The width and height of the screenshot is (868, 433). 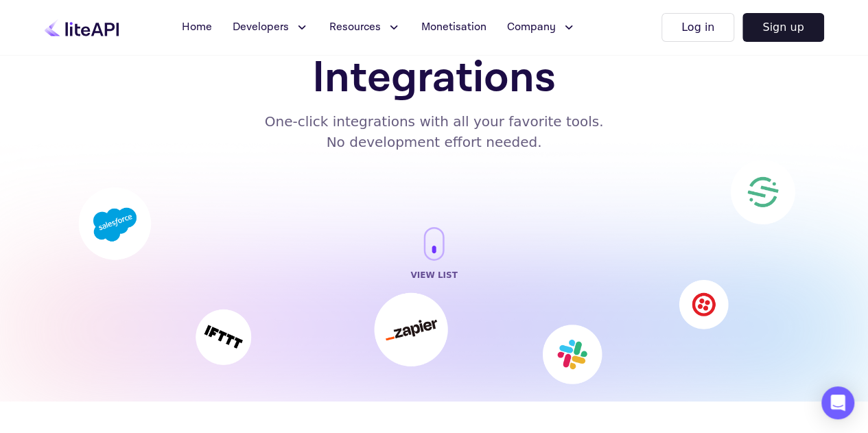 What do you see at coordinates (433, 254) in the screenshot?
I see `a: View List` at bounding box center [433, 254].